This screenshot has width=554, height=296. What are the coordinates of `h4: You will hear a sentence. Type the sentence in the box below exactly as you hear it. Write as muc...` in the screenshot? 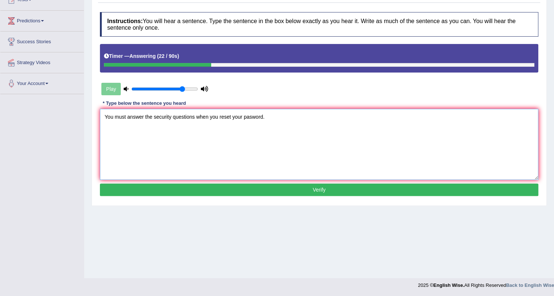 It's located at (319, 24).